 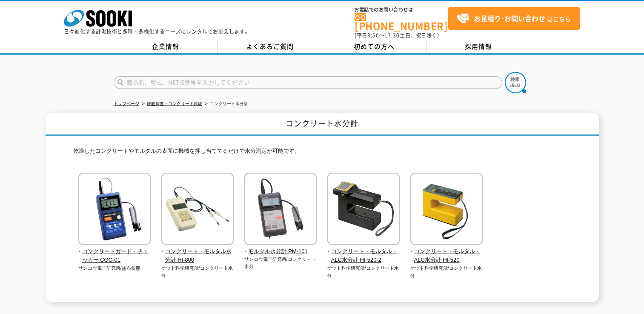 I want to click on a: コンクリート・モルタル・ALC水分計 HI-520-2, so click(x=364, y=252).